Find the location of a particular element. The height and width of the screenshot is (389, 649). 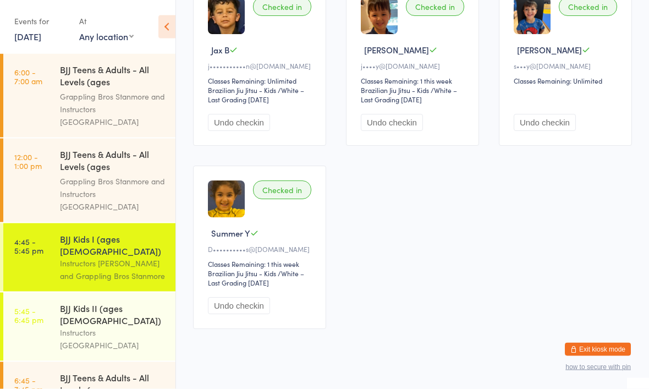

span: Jax B is located at coordinates (220, 50).